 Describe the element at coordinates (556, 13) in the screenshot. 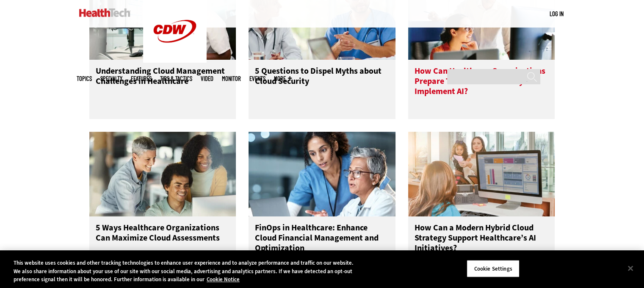

I see `a: Log in` at that location.